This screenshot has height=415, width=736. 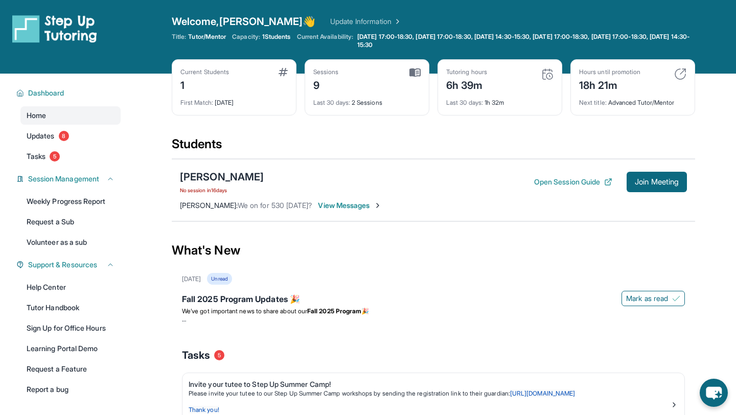 What do you see at coordinates (653, 298) in the screenshot?
I see `button: Mark as read` at bounding box center [653, 298].